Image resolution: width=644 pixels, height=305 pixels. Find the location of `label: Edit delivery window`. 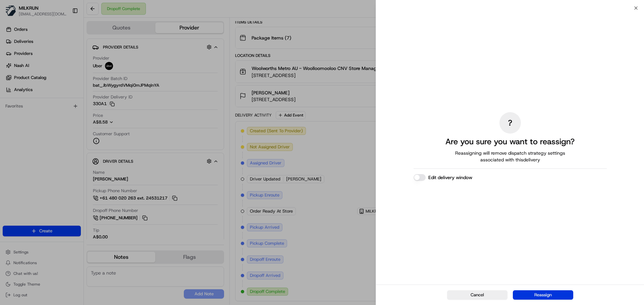

label: Edit delivery window is located at coordinates (450, 178).